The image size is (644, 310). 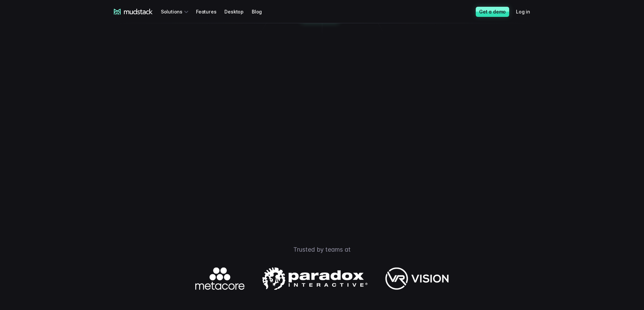 What do you see at coordinates (261, 11) in the screenshot?
I see `a: Blog` at bounding box center [261, 11].